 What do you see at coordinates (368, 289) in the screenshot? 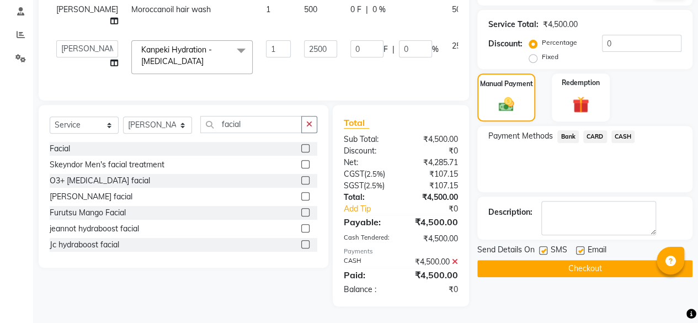
I see `div: Balance :` at bounding box center [368, 289].